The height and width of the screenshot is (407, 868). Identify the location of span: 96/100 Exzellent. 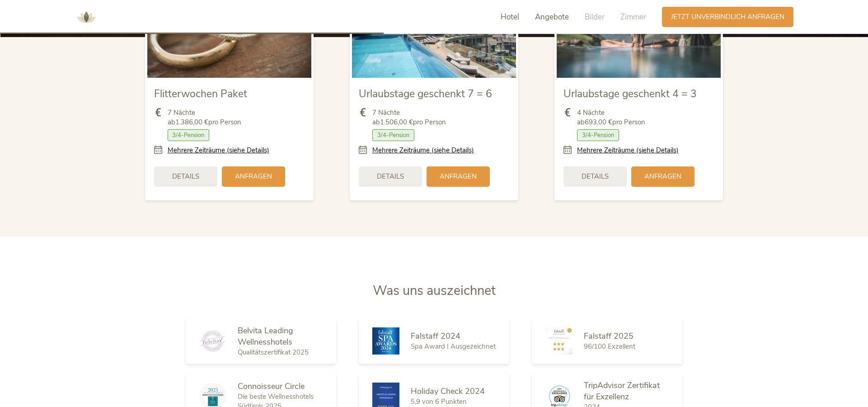
(610, 346).